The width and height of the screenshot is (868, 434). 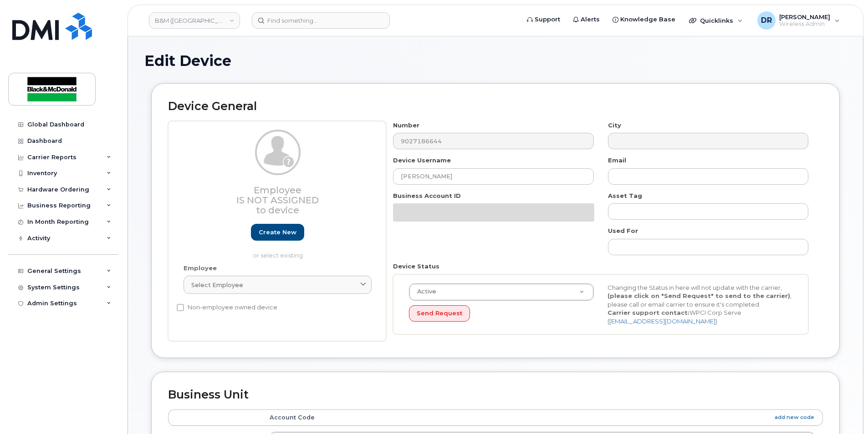 What do you see at coordinates (424, 291) in the screenshot?
I see `span: Active` at bounding box center [424, 291].